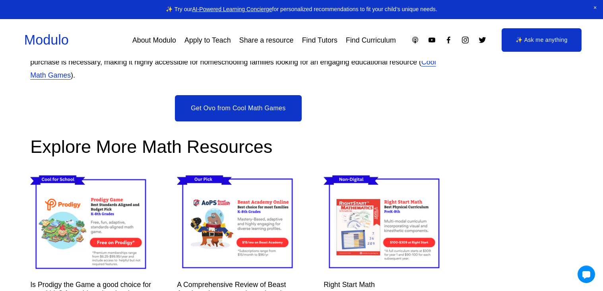  What do you see at coordinates (267, 40) in the screenshot?
I see `a: Share a resource` at bounding box center [267, 40].